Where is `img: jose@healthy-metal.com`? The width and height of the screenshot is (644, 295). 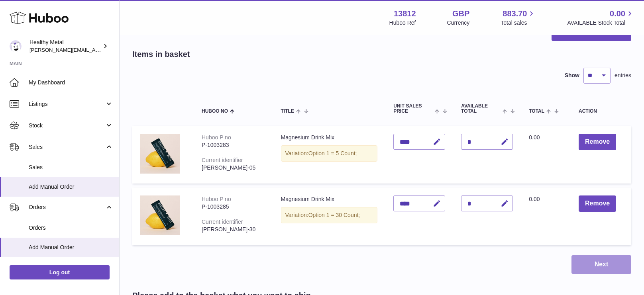
img: jose@healthy-metal.com is located at coordinates (16, 46).